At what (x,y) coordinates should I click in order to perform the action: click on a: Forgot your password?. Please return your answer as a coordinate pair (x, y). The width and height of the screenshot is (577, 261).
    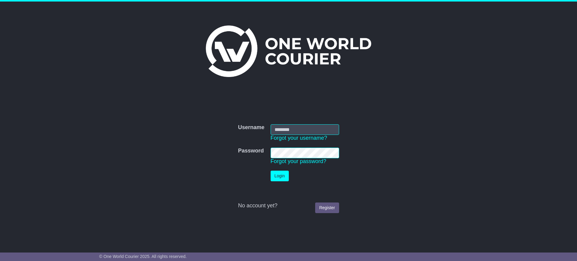
    Looking at the image, I should click on (298, 161).